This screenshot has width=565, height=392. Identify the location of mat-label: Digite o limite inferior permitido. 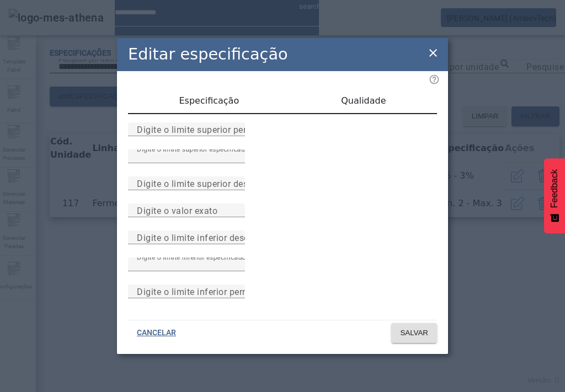
(203, 291).